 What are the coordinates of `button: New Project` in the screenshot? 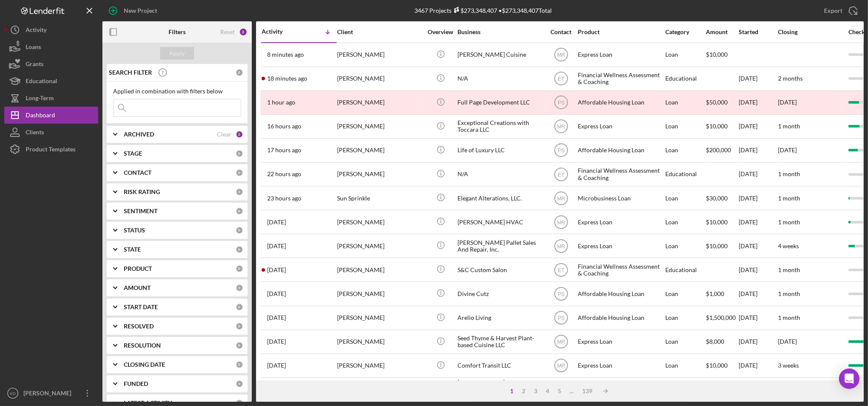 It's located at (134, 11).